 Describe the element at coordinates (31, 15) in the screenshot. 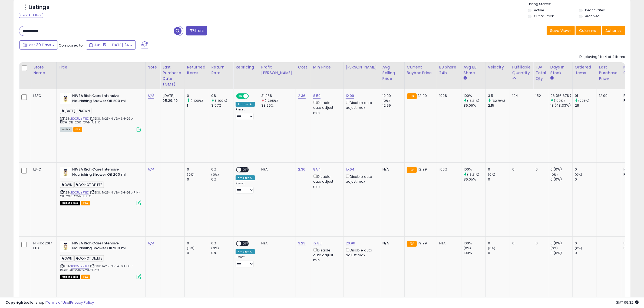

I see `div: Clear All Filters` at that location.